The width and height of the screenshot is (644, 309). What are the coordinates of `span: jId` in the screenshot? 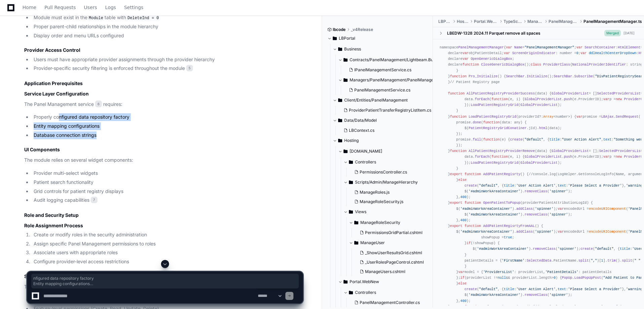 It's located at (532, 128).